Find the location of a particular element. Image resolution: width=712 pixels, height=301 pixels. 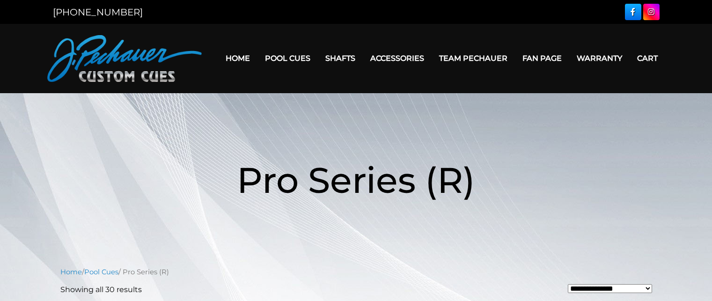

a: Cart is located at coordinates (648, 58).